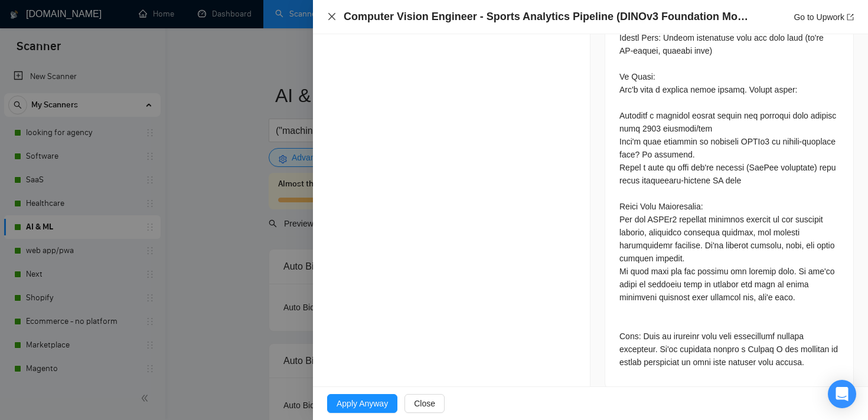 Image resolution: width=868 pixels, height=420 pixels. I want to click on span: Close, so click(424, 403).